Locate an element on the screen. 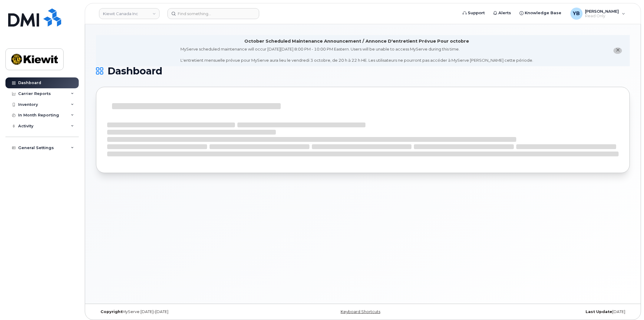  strong: Copyright is located at coordinates (111, 312).